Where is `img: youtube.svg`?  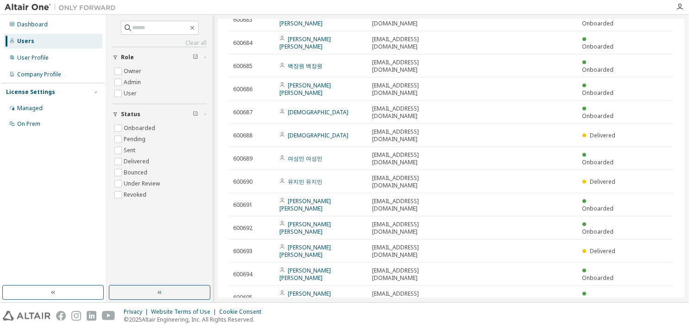 img: youtube.svg is located at coordinates (108, 316).